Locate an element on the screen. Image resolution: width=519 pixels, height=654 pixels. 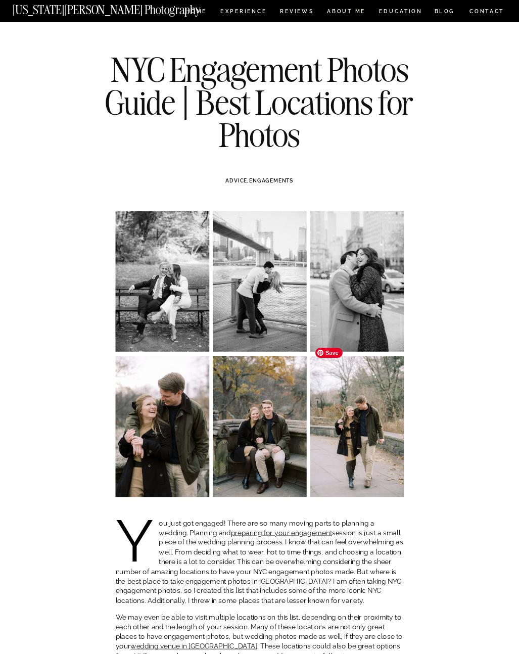
nav: ABOUT ME is located at coordinates (346, 12).